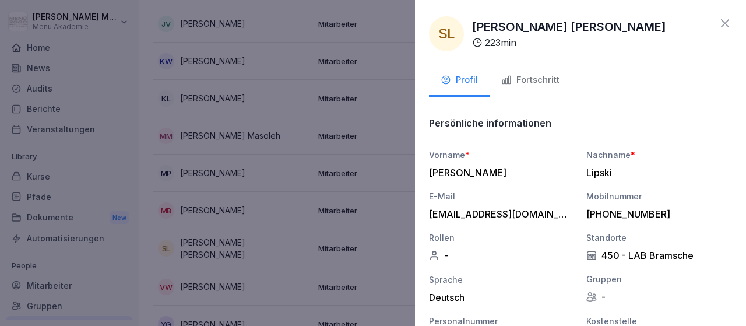  What do you see at coordinates (490, 123) in the screenshot?
I see `p: Persönliche informationen` at bounding box center [490, 123].